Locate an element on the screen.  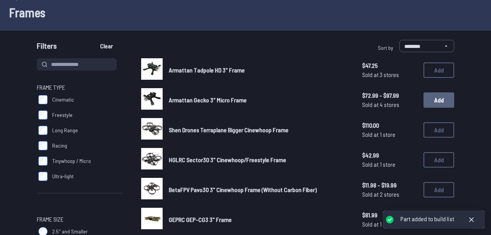
span: $81.99 is located at coordinates (390, 215).